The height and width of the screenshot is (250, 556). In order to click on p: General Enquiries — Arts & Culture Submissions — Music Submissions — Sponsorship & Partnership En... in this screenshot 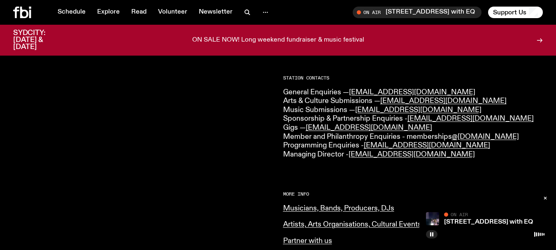, I will do `click(413, 124)`.